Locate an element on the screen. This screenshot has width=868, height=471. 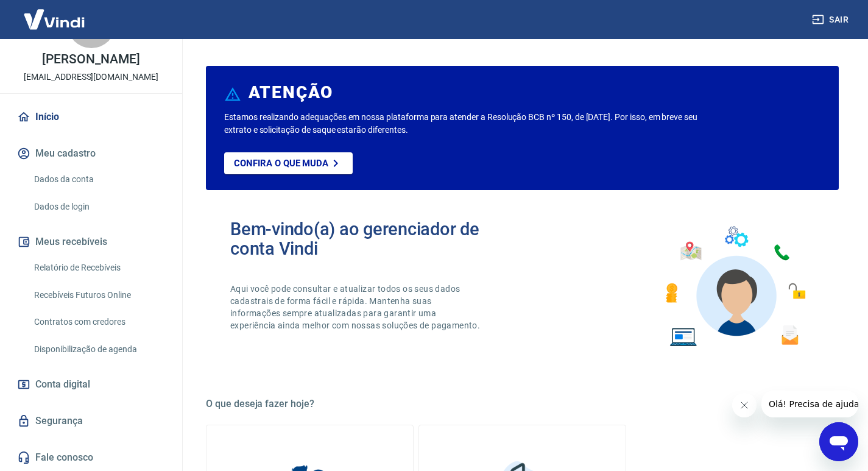
img: Vindi is located at coordinates (54, 19).